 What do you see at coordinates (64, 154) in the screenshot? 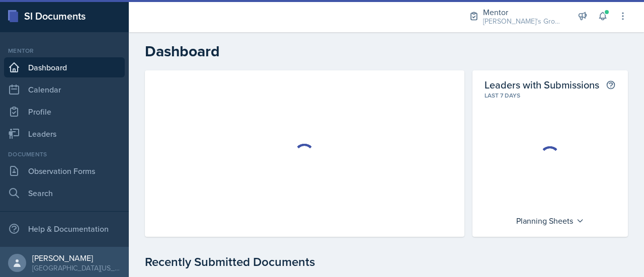
I see `div: Documents` at bounding box center [64, 154].